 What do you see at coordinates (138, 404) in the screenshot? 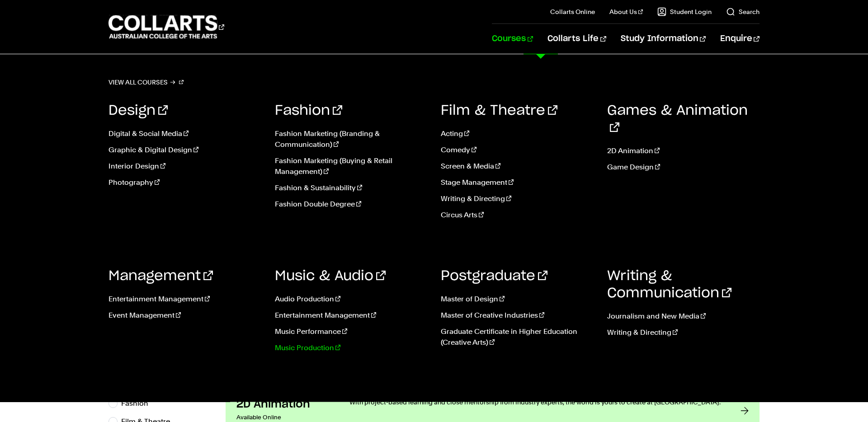
I see `label: Fashion` at bounding box center [138, 404].